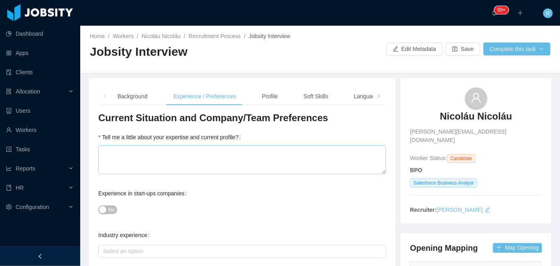  What do you see at coordinates (40, 149) in the screenshot?
I see `a: icon: profileTasks` at bounding box center [40, 149].